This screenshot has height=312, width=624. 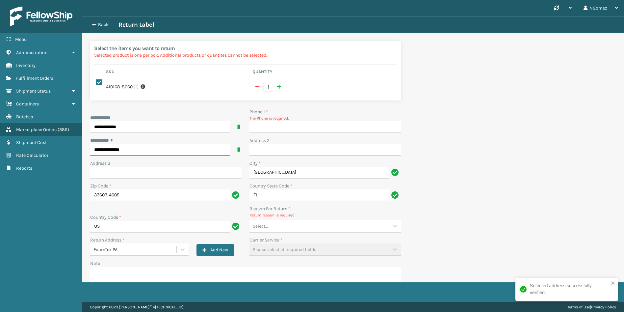 What do you see at coordinates (325, 118) in the screenshot?
I see `p: The Phone is required.` at bounding box center [325, 118].